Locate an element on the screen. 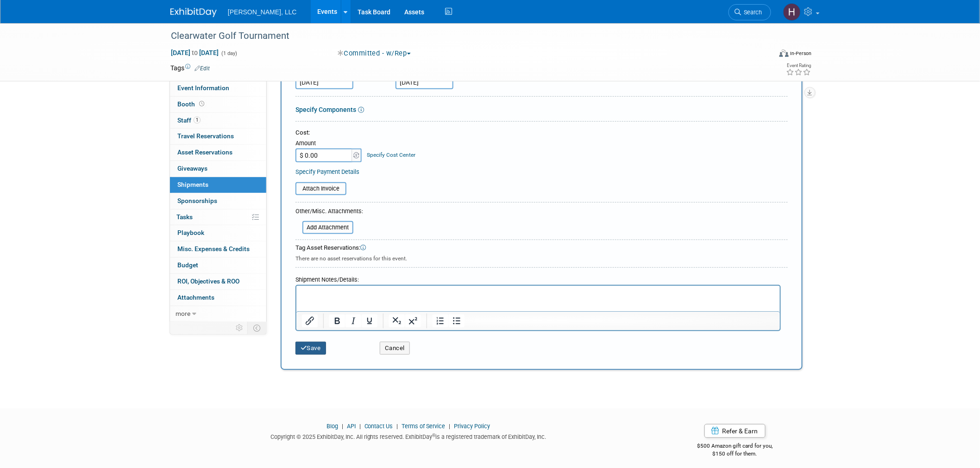 The image size is (980, 468). div: Clearwater Golf Tournament is located at coordinates (463, 37).